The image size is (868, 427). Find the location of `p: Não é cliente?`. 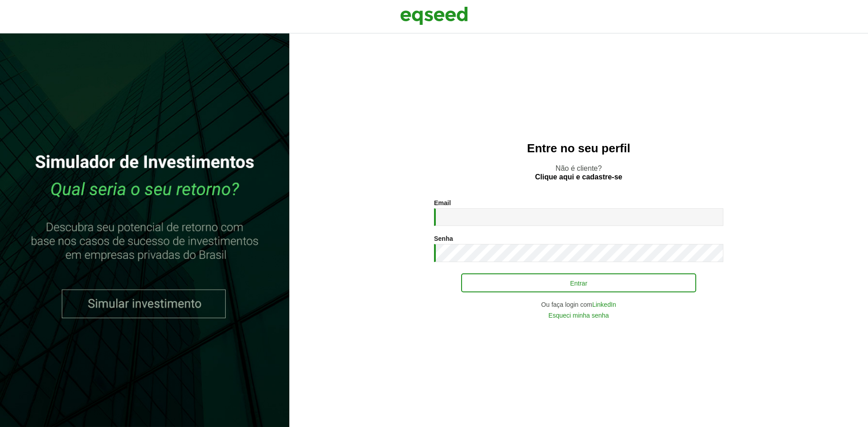

p: Não é cliente? is located at coordinates (579, 172).